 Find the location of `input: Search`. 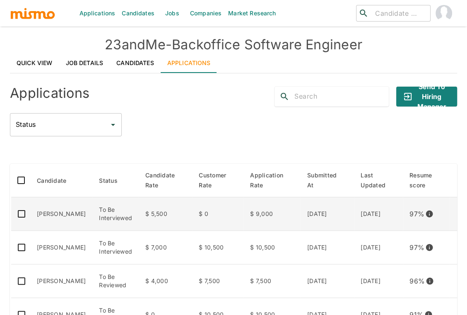

input: Search is located at coordinates (341, 97).